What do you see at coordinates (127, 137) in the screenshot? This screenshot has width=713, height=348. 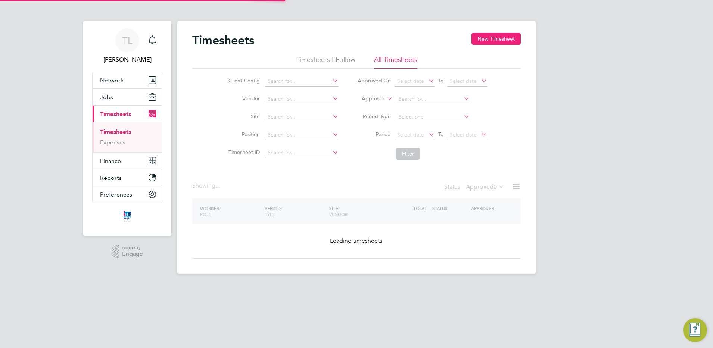 I see `div: Timesheets` at bounding box center [127, 137].